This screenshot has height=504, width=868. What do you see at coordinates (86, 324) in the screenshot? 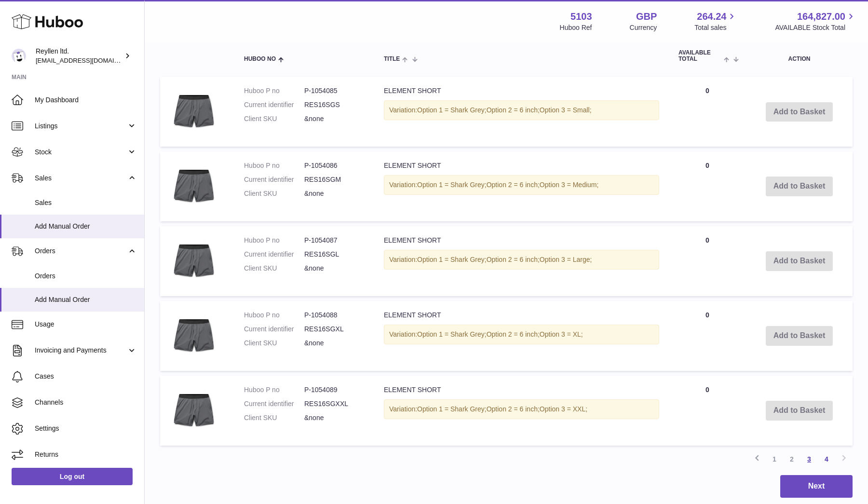
I see `span: Usage` at bounding box center [86, 324].